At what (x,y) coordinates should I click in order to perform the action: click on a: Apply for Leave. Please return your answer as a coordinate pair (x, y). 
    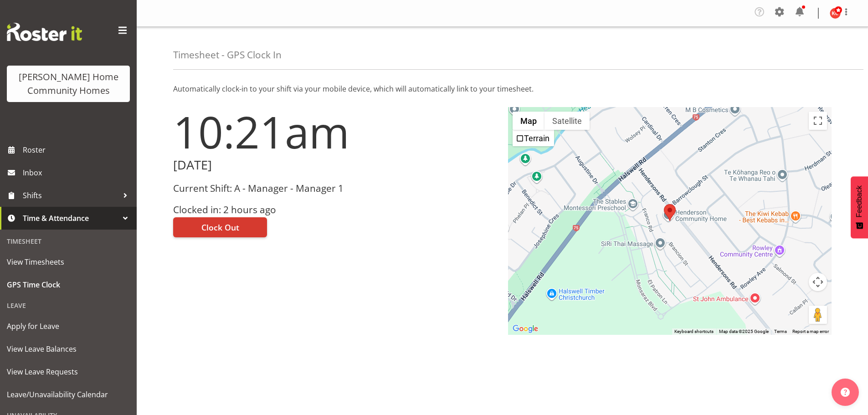
    Looking at the image, I should click on (68, 326).